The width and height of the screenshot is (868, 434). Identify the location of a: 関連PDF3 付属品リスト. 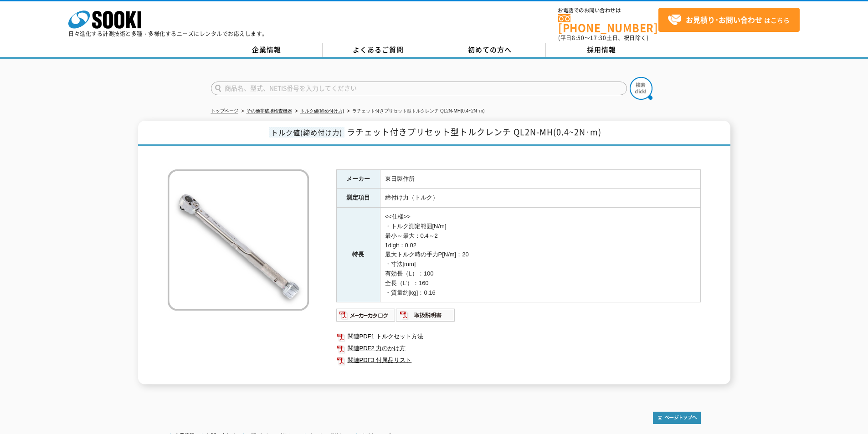
(519, 360).